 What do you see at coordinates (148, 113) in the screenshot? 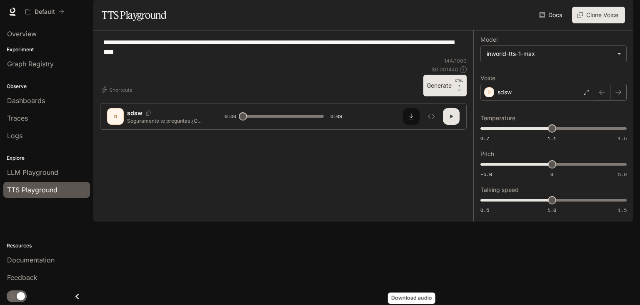
I see `button: Copy Voice ID` at bounding box center [148, 113].